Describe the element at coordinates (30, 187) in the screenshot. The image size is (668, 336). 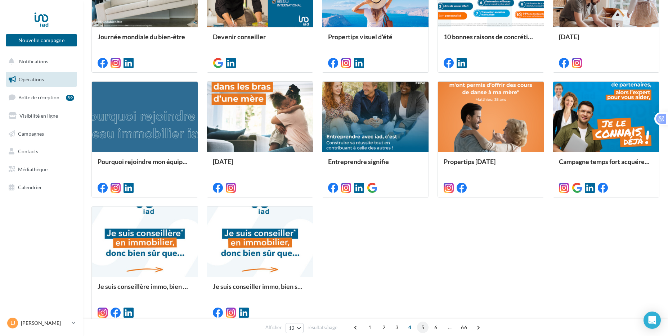
I see `span: Calendrier` at that location.